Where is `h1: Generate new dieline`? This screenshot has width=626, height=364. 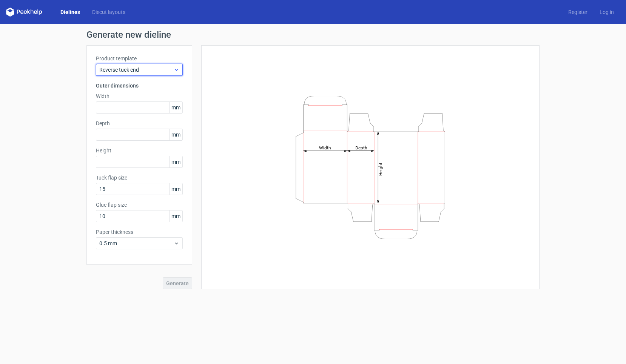
h1: Generate new dieline is located at coordinates (313, 35).